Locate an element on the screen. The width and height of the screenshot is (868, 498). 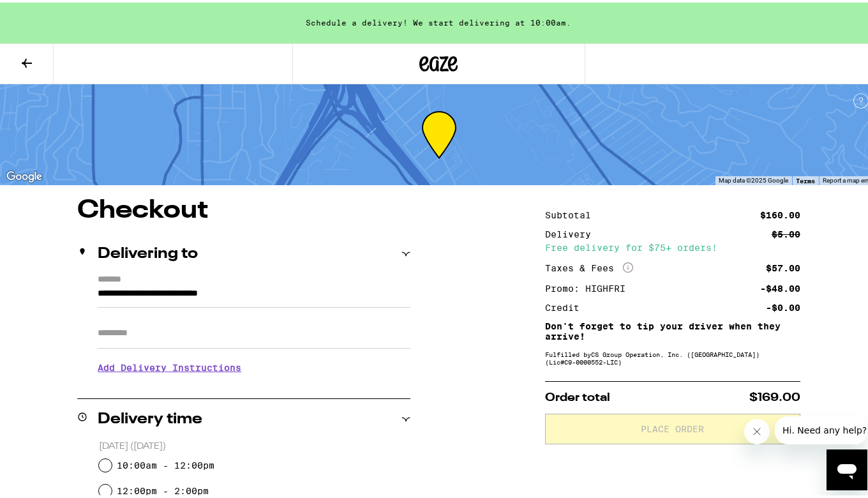
div: Promo: HIGHFRI is located at coordinates (590, 286).